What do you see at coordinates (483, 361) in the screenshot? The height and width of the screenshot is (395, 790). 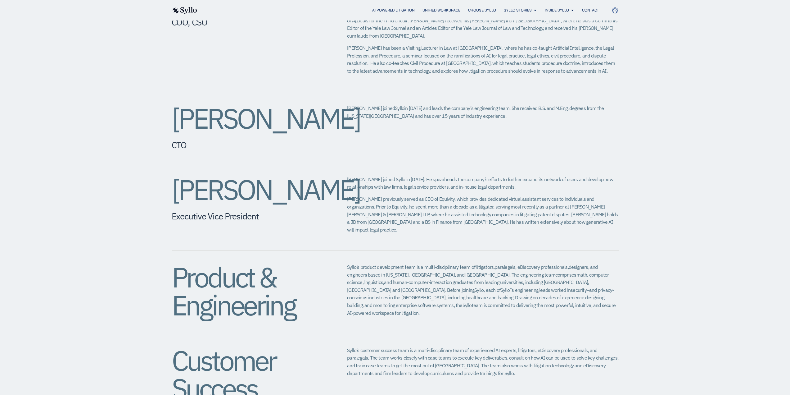 I see `p: Syllo’s customer success team is a multi-disciplinary team of experienced AI experts, litigators,...` at bounding box center [483, 361].